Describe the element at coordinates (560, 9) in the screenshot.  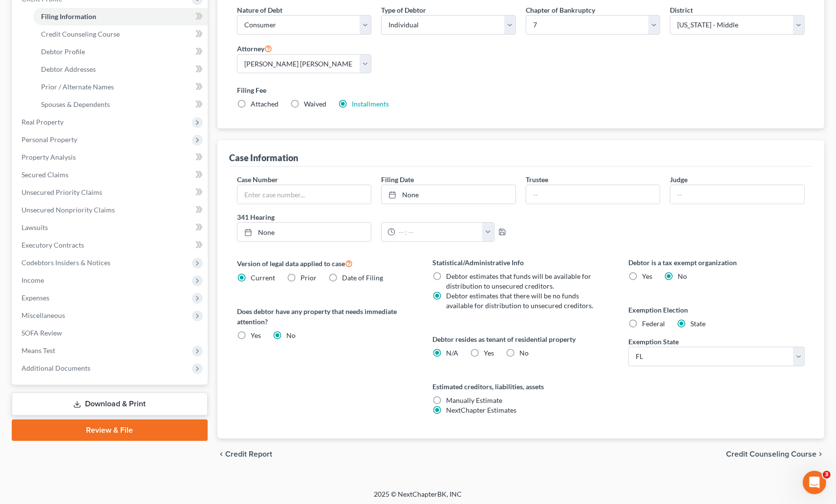
I see `label: Chapter of Bankruptcy` at that location.